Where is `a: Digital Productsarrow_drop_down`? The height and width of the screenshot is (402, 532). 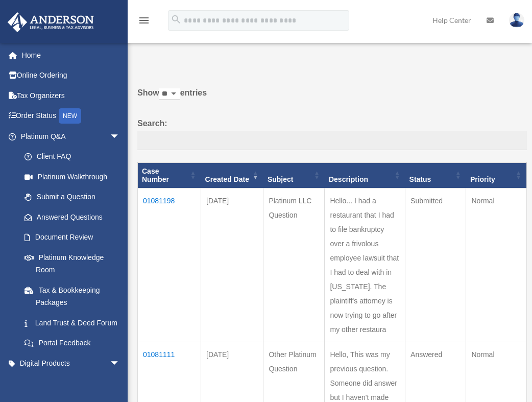
a: Digital Productsarrow_drop_down is located at coordinates (71, 363).